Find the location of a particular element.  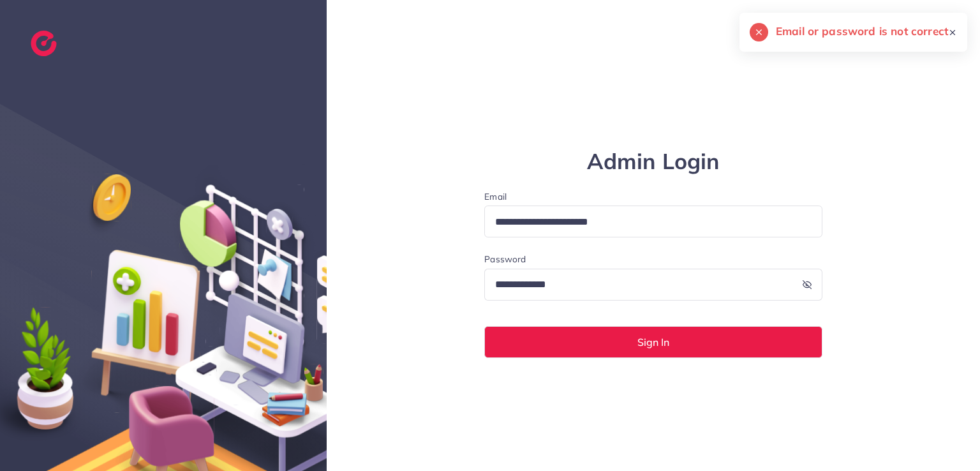

span: Sign In is located at coordinates (653, 342).